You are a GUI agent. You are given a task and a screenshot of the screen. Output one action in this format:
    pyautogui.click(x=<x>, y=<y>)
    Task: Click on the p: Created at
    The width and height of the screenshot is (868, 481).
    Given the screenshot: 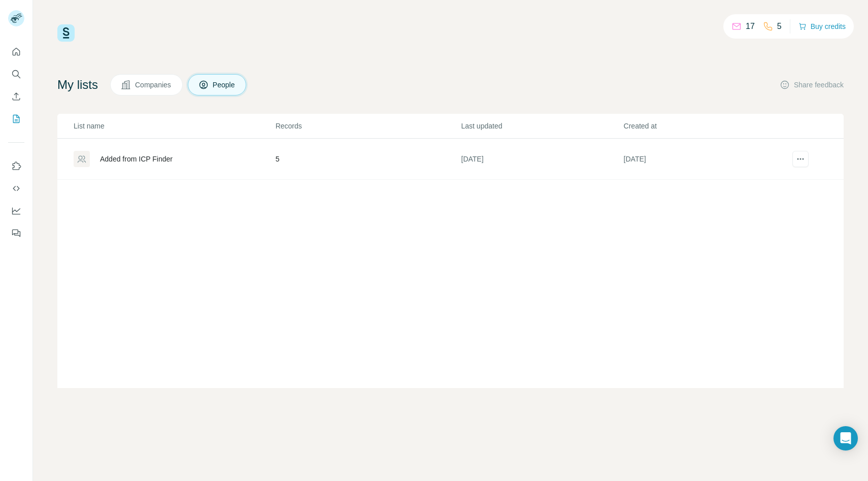 What is the action you would take?
    pyautogui.click(x=705, y=126)
    